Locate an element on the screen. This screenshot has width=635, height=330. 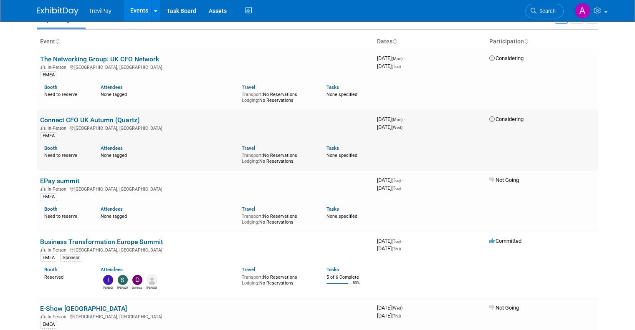
a: Business Transformation Europe Summit is located at coordinates (101, 242).